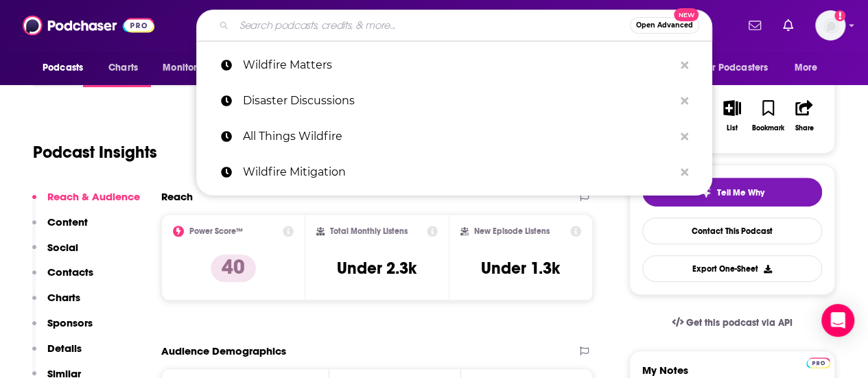 The height and width of the screenshot is (378, 868). What do you see at coordinates (186, 68) in the screenshot?
I see `span: Monitoring` at bounding box center [186, 68].